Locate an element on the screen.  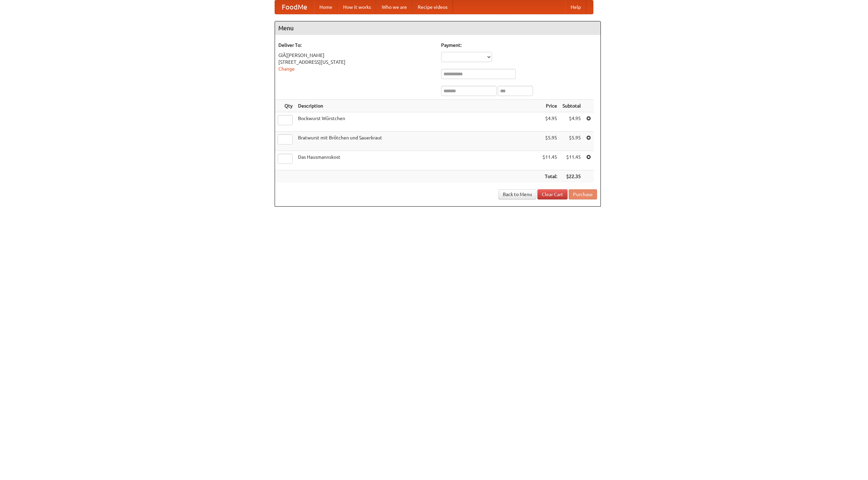
th: Description is located at coordinates (417, 106).